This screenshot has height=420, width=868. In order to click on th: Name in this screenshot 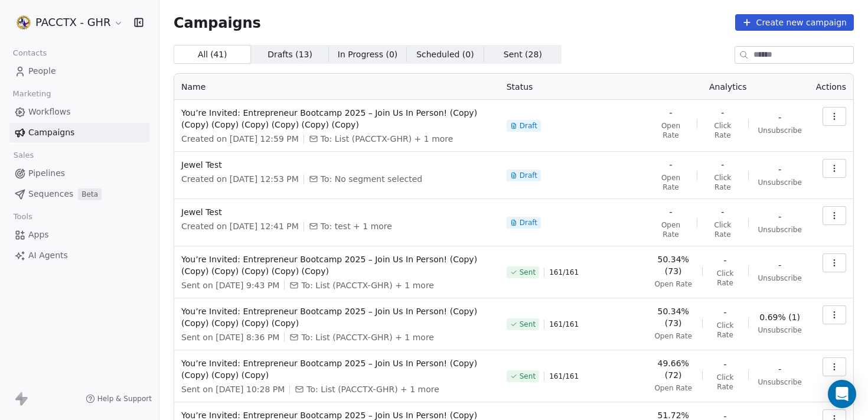, I will do `click(337, 87)`.